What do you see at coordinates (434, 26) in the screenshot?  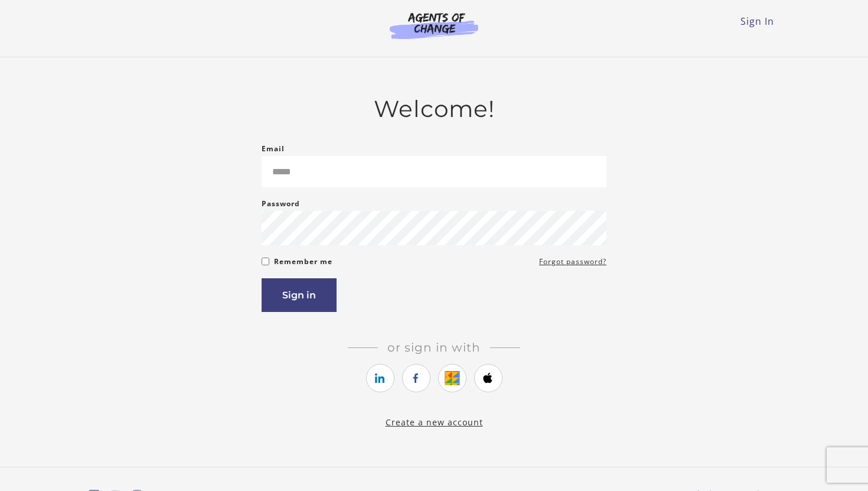 I see `img: Agents of Change Logo` at bounding box center [434, 26].